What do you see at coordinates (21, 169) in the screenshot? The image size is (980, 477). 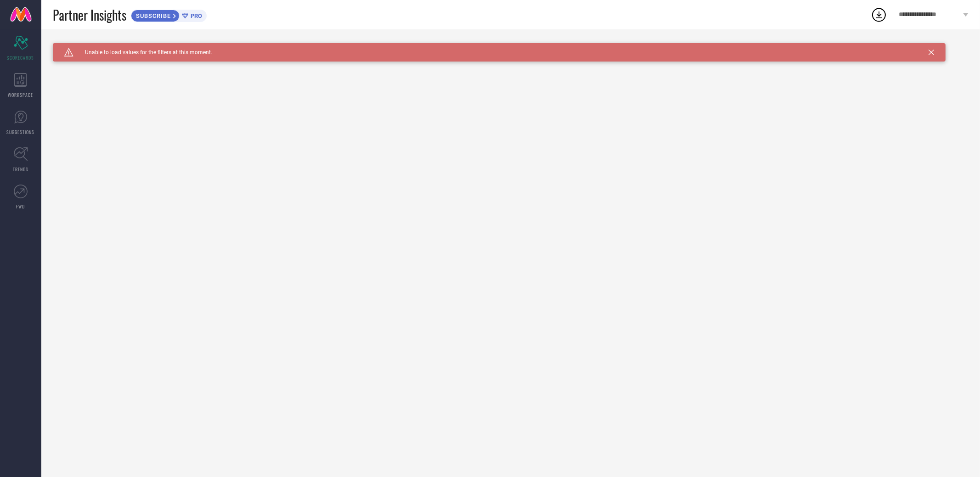 I see `span: TRENDS` at bounding box center [21, 169].